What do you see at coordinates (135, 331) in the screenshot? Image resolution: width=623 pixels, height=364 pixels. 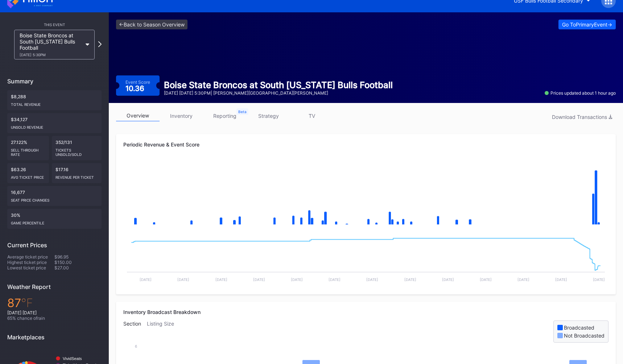 I see `div: Section` at bounding box center [135, 331].